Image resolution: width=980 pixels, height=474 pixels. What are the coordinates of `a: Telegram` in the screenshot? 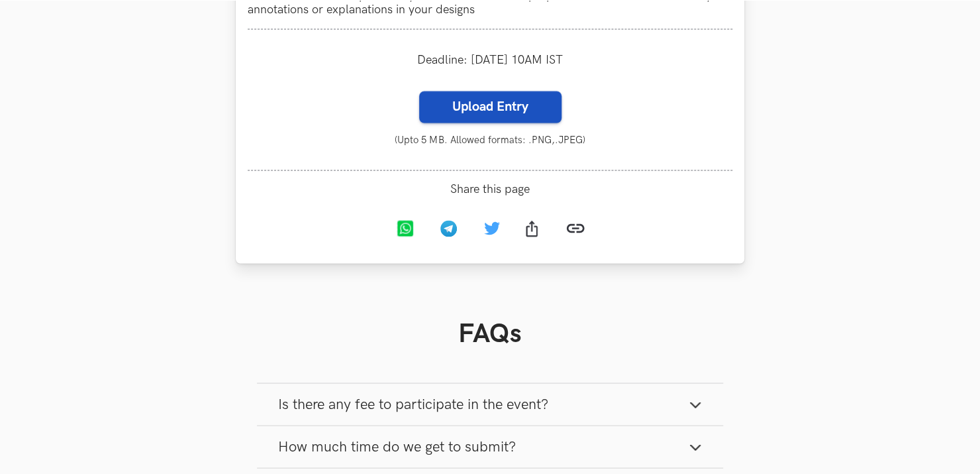 It's located at (450, 230).